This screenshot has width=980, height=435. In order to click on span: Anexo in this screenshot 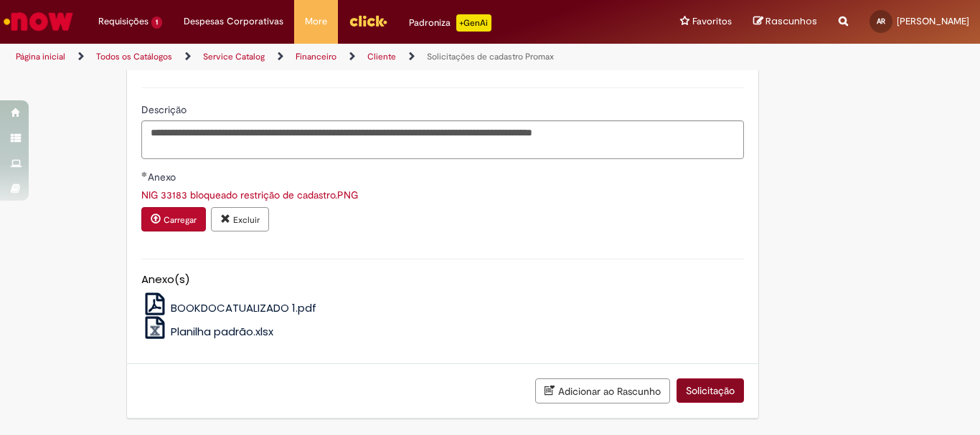, I will do `click(163, 177)`.